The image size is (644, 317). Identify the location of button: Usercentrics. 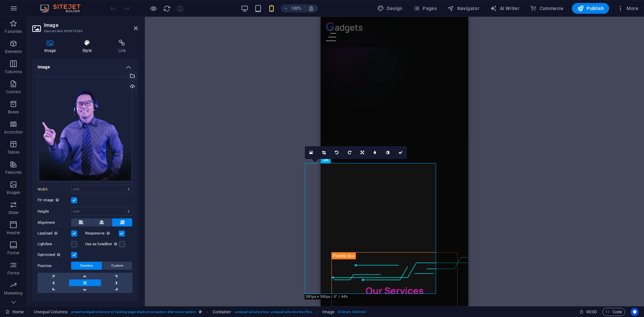
(635, 312).